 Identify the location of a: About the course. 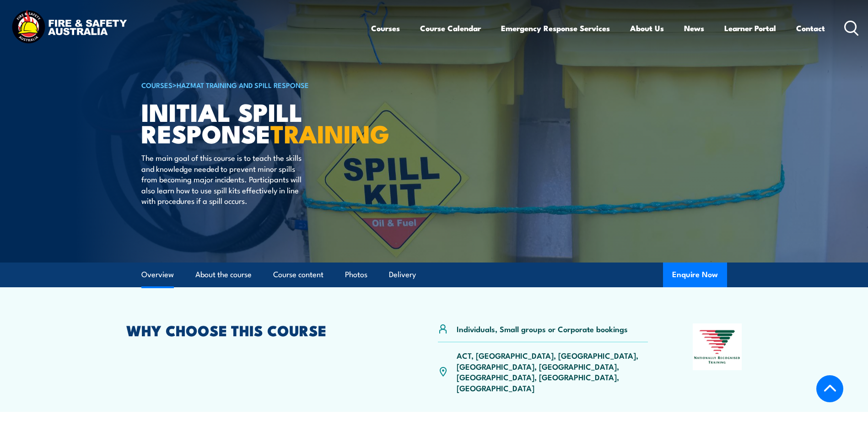
(223, 274).